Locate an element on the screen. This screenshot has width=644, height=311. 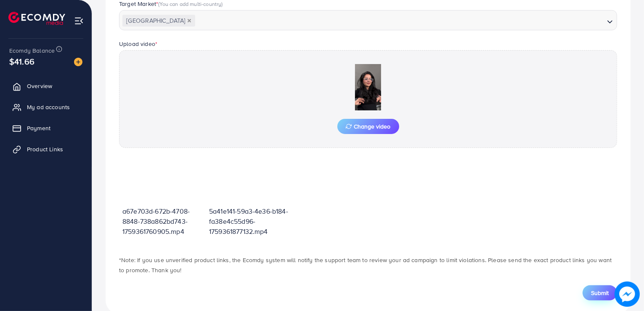
button: Submit is located at coordinates (600, 292).